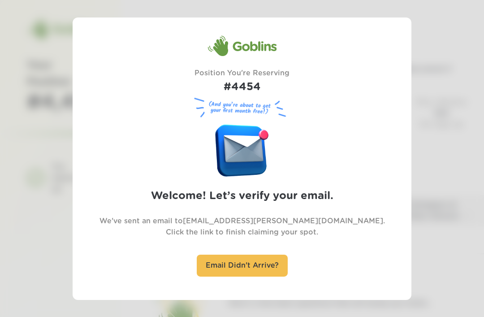 The width and height of the screenshot is (484, 317). What do you see at coordinates (242, 108) in the screenshot?
I see `figure: (And you’re about to get your first month free!)` at bounding box center [242, 108].